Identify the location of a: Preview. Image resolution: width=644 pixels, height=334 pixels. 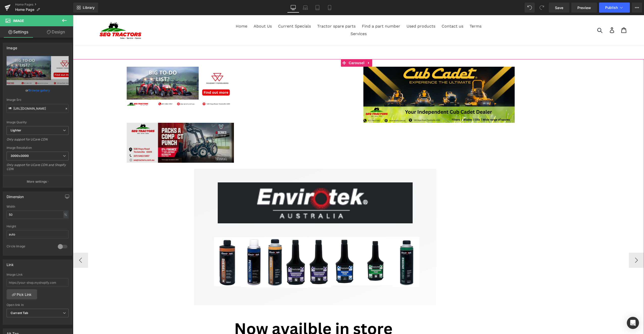
(584, 7).